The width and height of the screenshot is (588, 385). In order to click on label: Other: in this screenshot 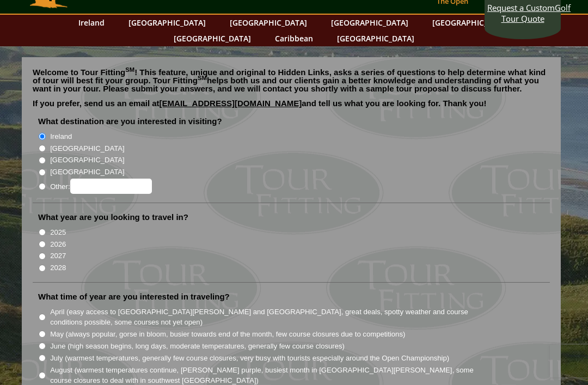, I will do `click(101, 186)`.